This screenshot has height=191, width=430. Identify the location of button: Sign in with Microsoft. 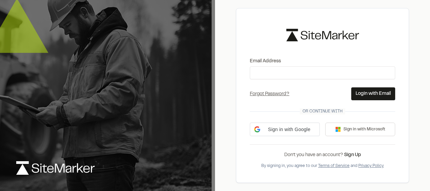
(360, 129).